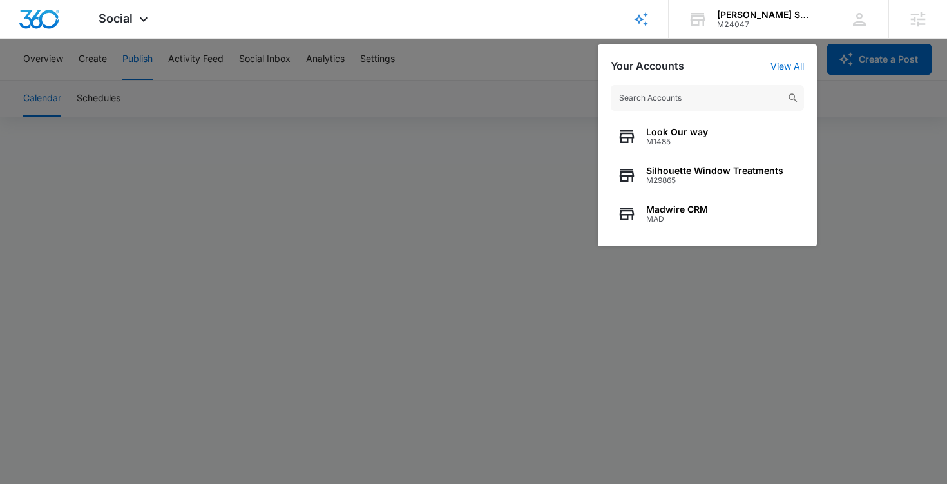 Image resolution: width=947 pixels, height=484 pixels. Describe the element at coordinates (707, 98) in the screenshot. I see `input: Search Accounts` at that location.